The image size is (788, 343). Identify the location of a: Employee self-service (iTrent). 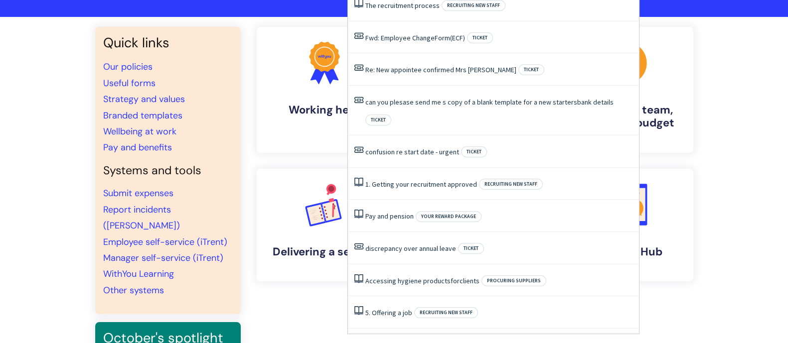
(165, 242).